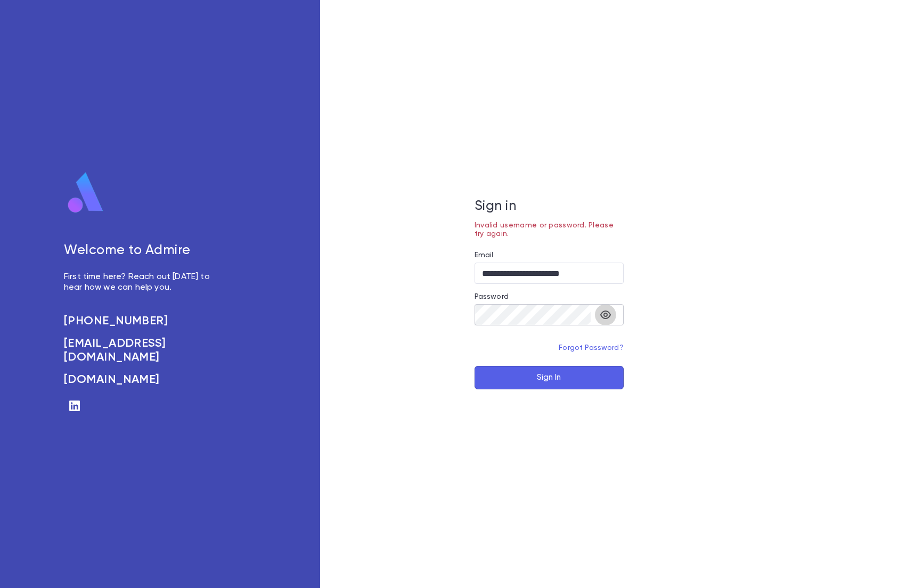  I want to click on img: logo, so click(86, 193).